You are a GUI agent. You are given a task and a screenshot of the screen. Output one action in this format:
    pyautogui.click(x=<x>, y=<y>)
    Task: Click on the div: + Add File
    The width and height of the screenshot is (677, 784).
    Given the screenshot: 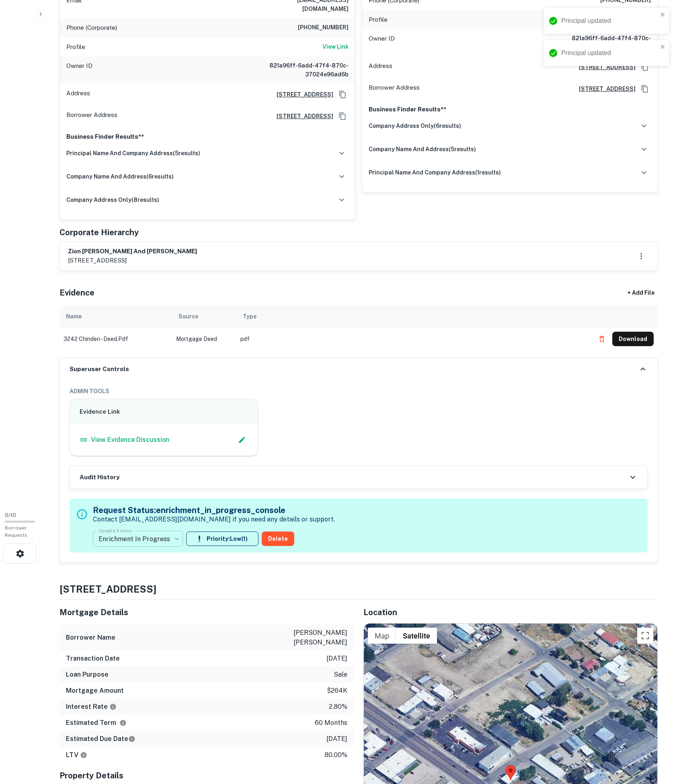 What is the action you would take?
    pyautogui.click(x=640, y=293)
    